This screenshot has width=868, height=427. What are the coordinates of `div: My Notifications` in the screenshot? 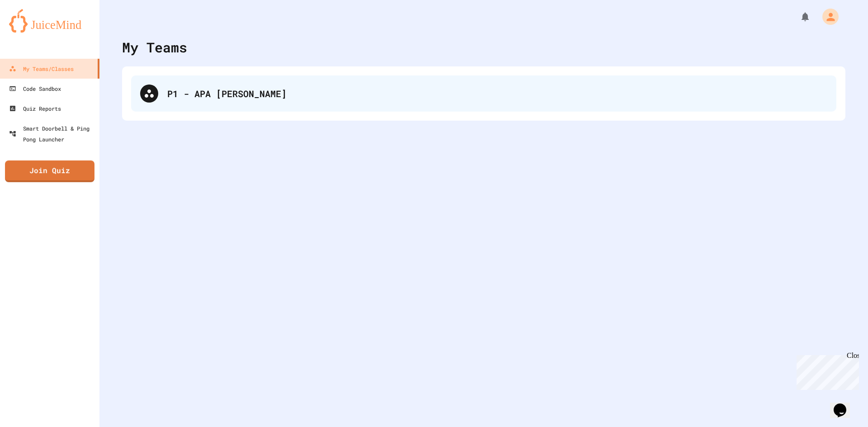 It's located at (797, 16).